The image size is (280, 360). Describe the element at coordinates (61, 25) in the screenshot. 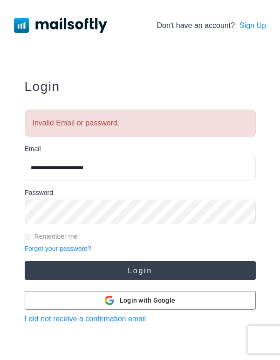

I see `img: Mailsoftly` at that location.